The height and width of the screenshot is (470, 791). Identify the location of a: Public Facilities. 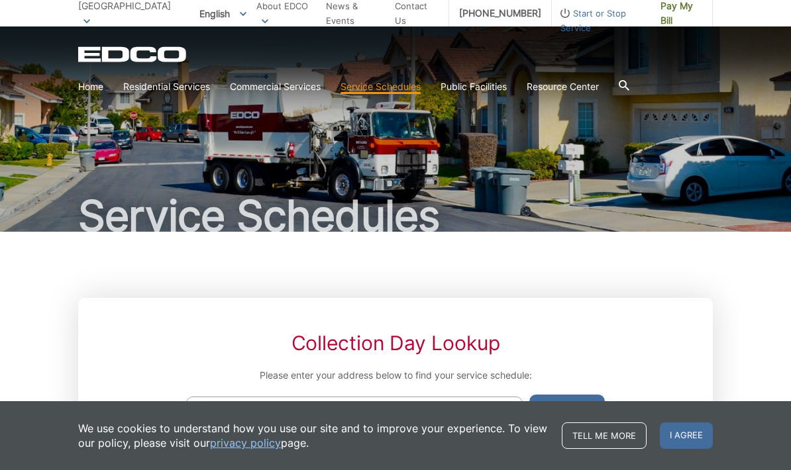
(474, 87).